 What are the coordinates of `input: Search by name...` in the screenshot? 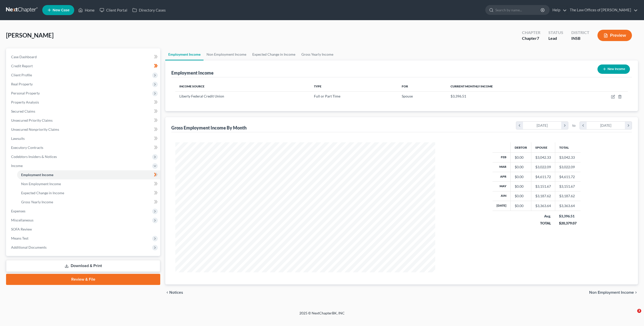 It's located at (518, 10).